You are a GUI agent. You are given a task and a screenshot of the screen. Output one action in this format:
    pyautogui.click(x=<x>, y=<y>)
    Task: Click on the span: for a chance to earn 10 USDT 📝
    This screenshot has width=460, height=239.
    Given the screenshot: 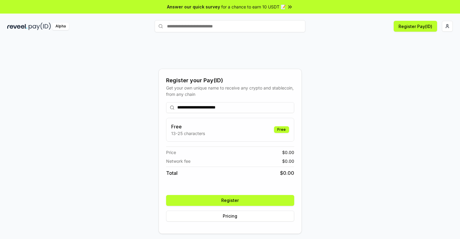 What is the action you would take?
    pyautogui.click(x=253, y=7)
    